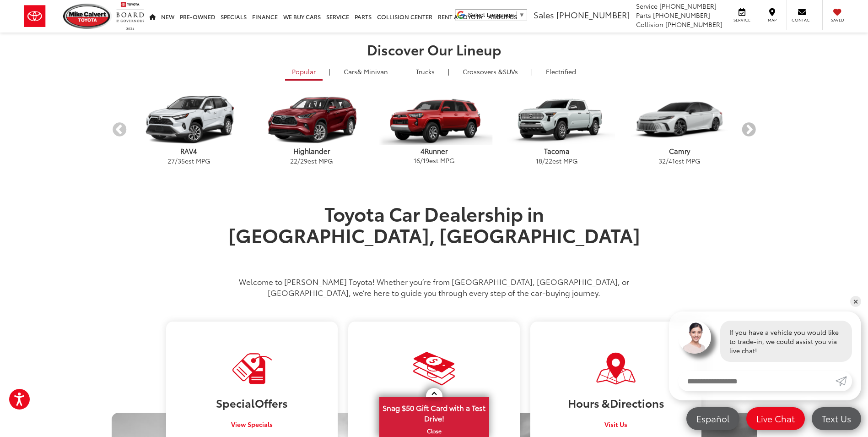 Image resolution: width=868 pixels, height=437 pixels. What do you see at coordinates (425, 72) in the screenshot?
I see `a: Trucks` at bounding box center [425, 72].